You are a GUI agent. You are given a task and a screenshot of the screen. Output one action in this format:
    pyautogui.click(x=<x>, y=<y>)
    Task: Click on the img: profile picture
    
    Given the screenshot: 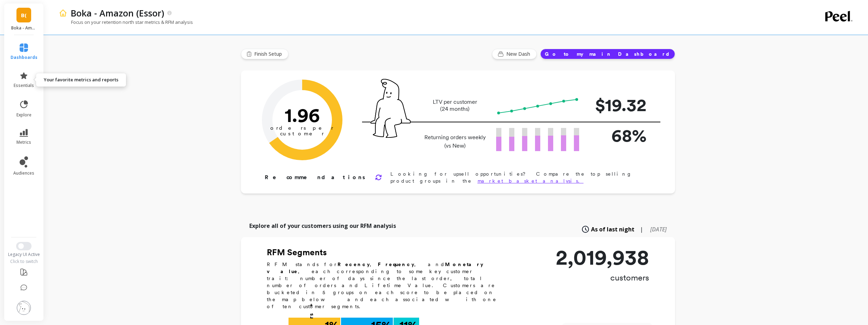 What is the action you would take?
    pyautogui.click(x=24, y=308)
    